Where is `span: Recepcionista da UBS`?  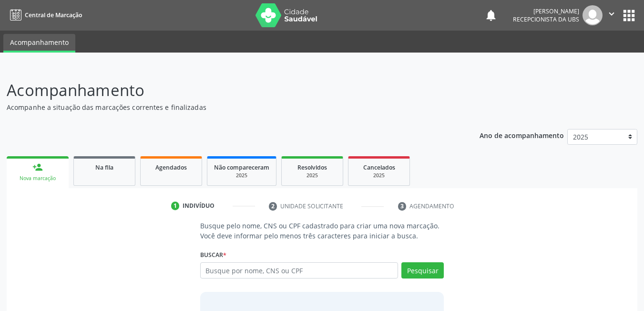
span: Recepcionista da UBS is located at coordinates (546, 19).